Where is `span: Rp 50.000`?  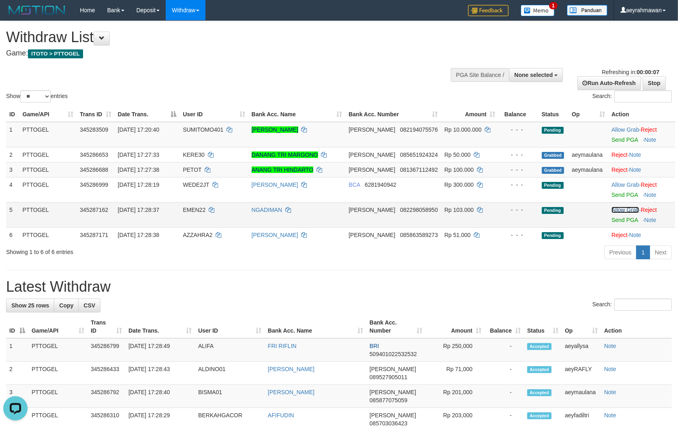
span: Rp 50.000 is located at coordinates (458, 155).